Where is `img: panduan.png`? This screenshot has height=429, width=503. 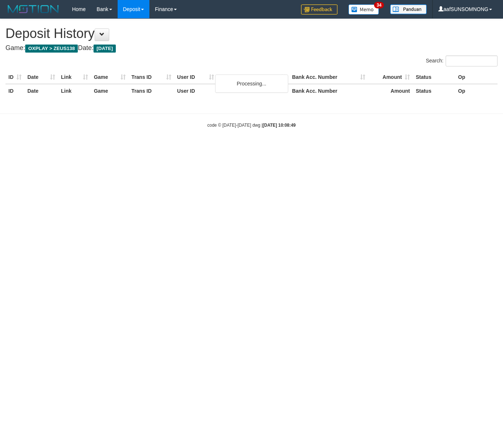 img: panduan.png is located at coordinates (408, 9).